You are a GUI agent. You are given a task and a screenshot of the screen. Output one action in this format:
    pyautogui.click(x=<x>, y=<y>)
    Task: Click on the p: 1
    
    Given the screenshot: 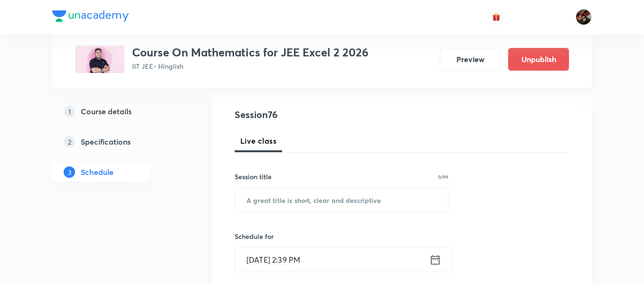 What is the action you would take?
    pyautogui.click(x=69, y=112)
    